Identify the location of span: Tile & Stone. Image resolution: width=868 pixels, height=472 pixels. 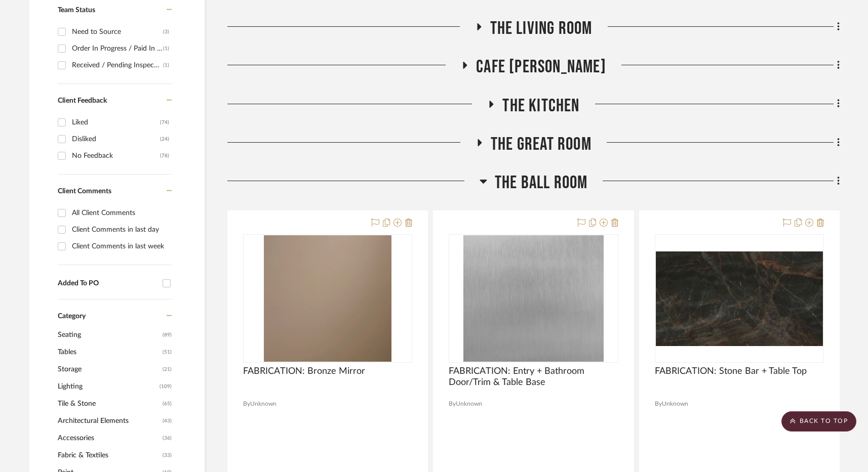
(108, 404).